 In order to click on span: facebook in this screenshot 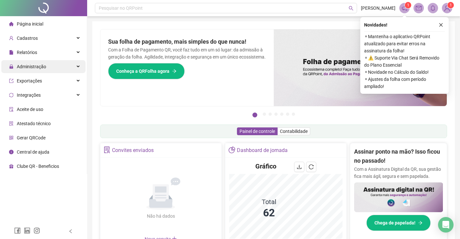, I will do `click(17, 230)`.